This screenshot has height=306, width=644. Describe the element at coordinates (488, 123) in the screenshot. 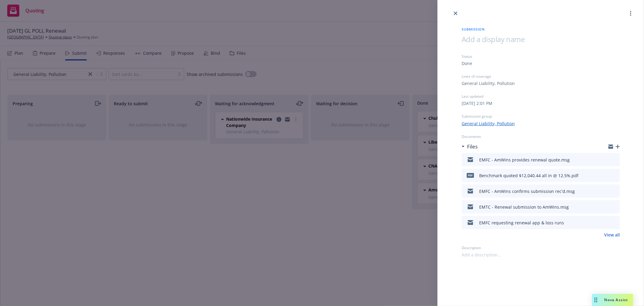

I see `a: General Liability, Pollution` at that location.